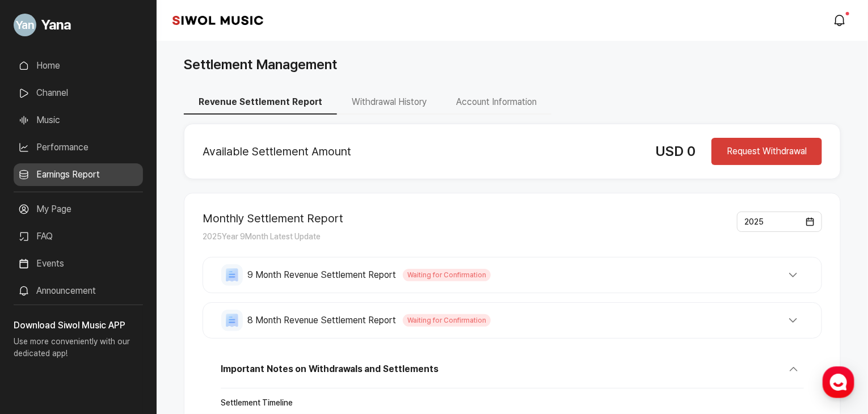 The height and width of the screenshot is (414, 868). What do you see at coordinates (840, 20) in the screenshot?
I see `a: modal.notifications` at bounding box center [840, 20].